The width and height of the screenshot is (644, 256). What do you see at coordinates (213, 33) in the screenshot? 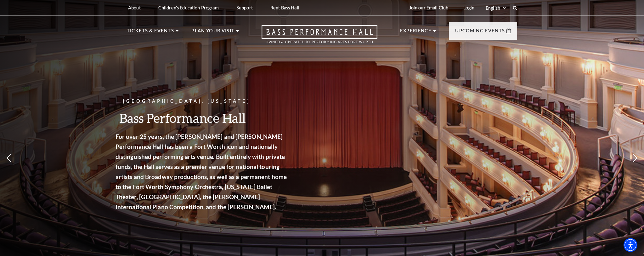
I see `p: Plan Your Visit` at bounding box center [213, 33].